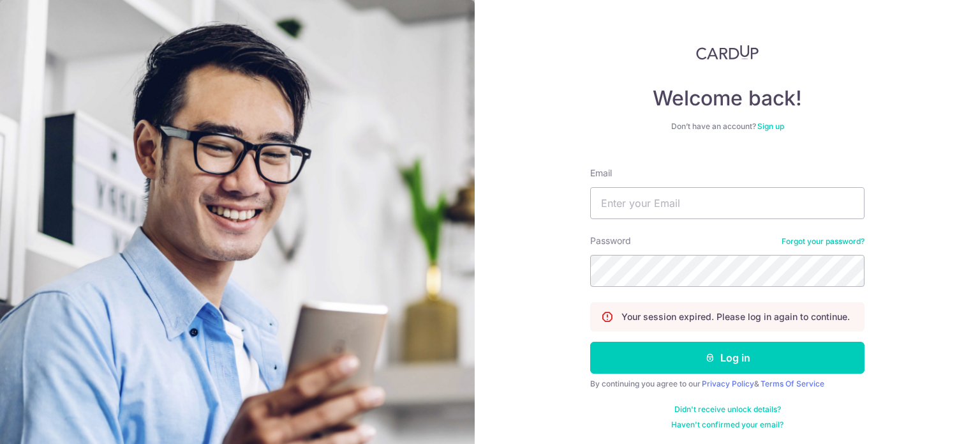 This screenshot has width=980, height=444. Describe the element at coordinates (727, 98) in the screenshot. I see `h4: Welcome back!` at that location.